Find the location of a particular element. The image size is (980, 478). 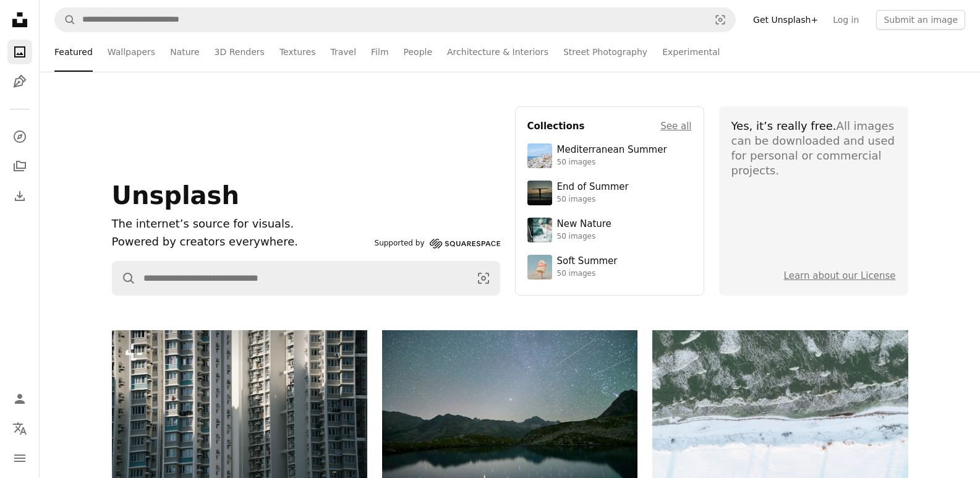

a: Nature is located at coordinates (184, 52).